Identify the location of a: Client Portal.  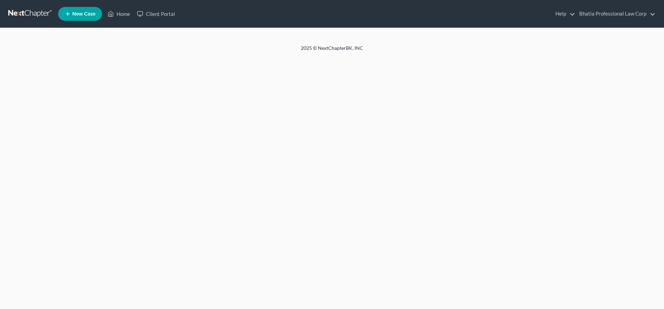
(156, 14).